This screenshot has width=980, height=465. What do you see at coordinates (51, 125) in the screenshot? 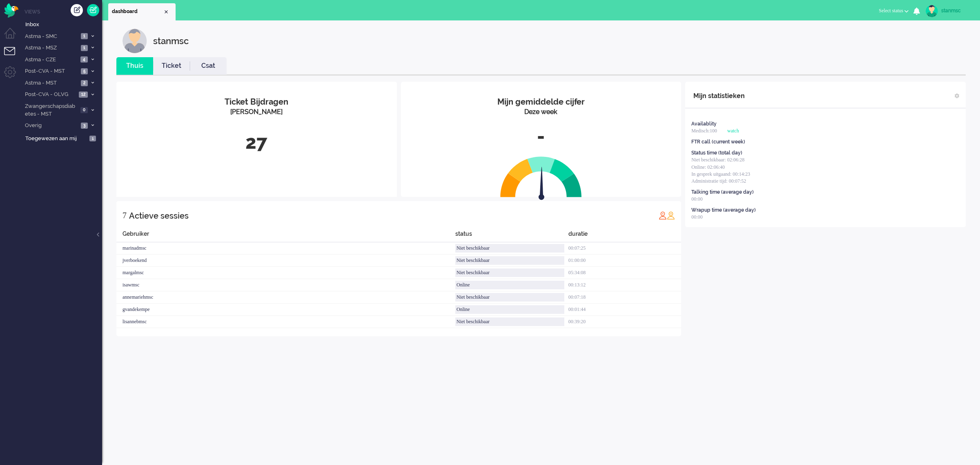
I see `span: Overig` at bounding box center [51, 125].